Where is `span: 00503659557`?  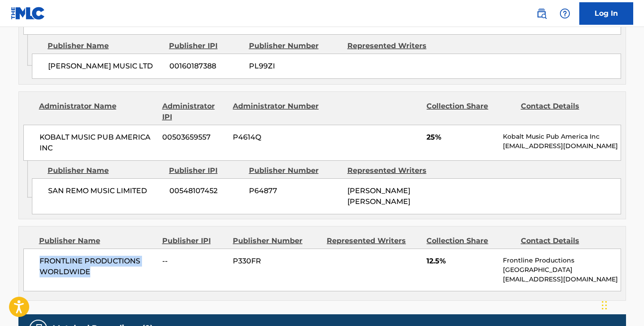
span: 00503659557 is located at coordinates (194, 137).